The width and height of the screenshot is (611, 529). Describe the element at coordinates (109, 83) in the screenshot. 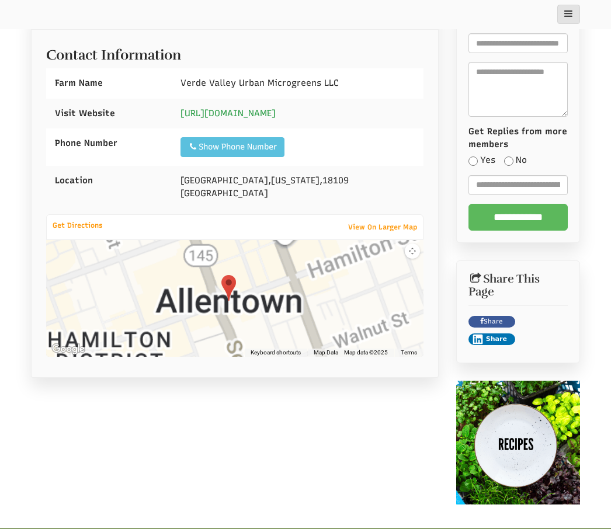

I see `div: Farm Name` at that location.